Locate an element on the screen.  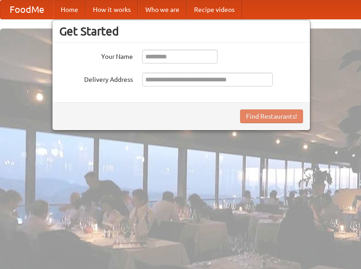
label: Your Name is located at coordinates (96, 55).